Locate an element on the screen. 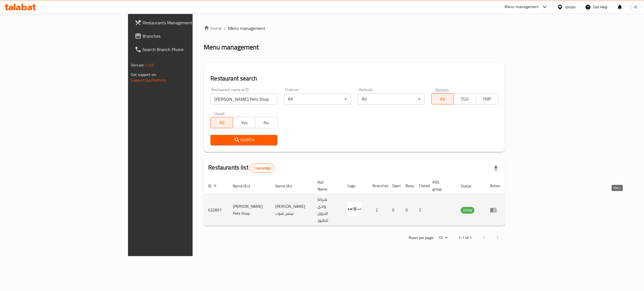  p: Rows per page: is located at coordinates (421, 238).